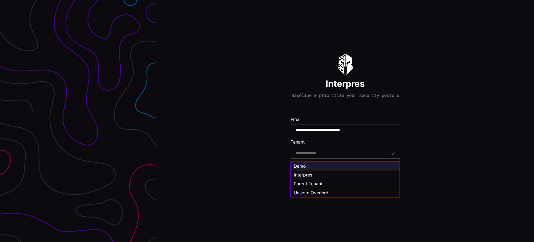 Image resolution: width=534 pixels, height=242 pixels. What do you see at coordinates (311, 192) in the screenshot?
I see `span: Unicorn Overlord` at bounding box center [311, 192].